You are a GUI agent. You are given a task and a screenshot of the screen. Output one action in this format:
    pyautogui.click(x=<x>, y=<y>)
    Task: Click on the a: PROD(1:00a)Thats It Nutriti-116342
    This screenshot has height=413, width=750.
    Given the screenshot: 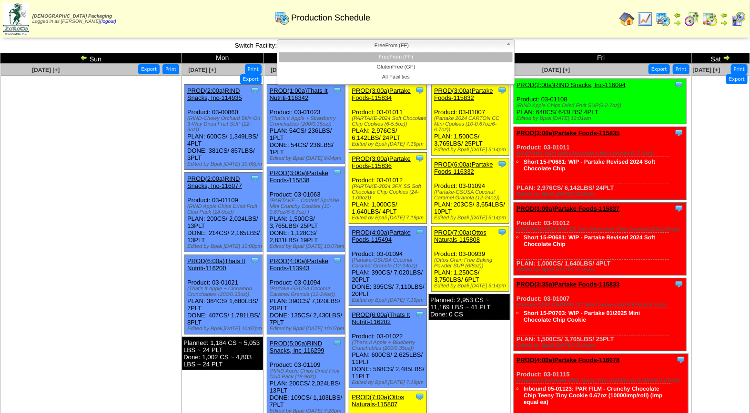 What is the action you would take?
    pyautogui.click(x=299, y=94)
    